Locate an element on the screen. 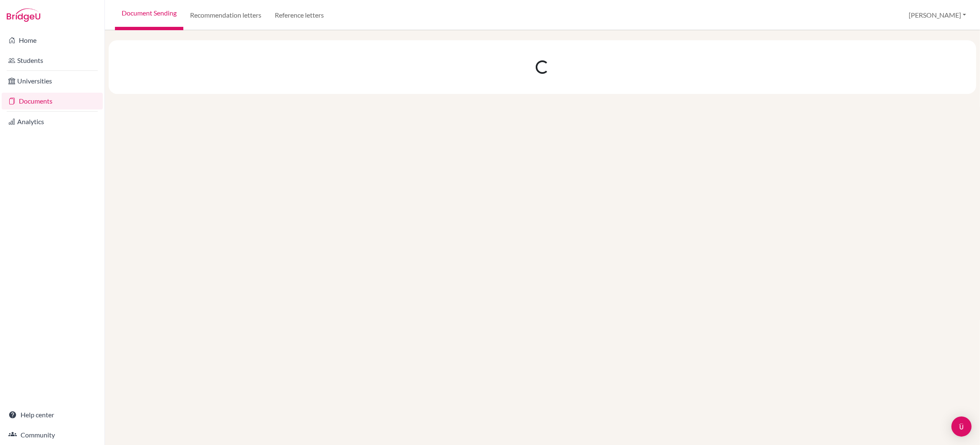  a: Help center is located at coordinates (52, 414).